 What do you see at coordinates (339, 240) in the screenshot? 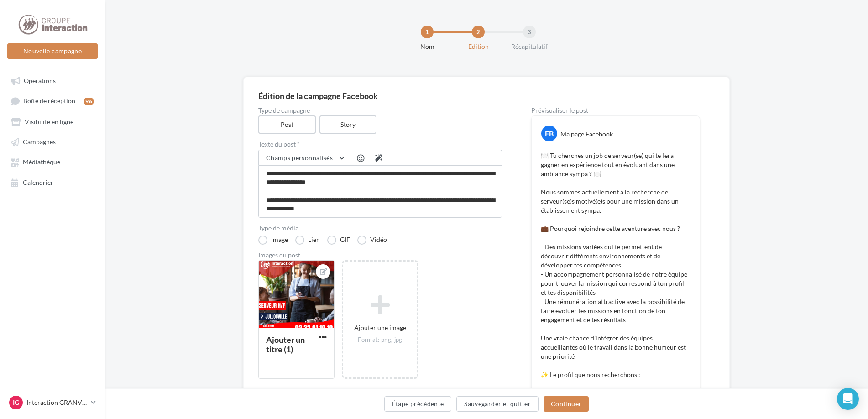
I see `label: GIF` at bounding box center [339, 240].